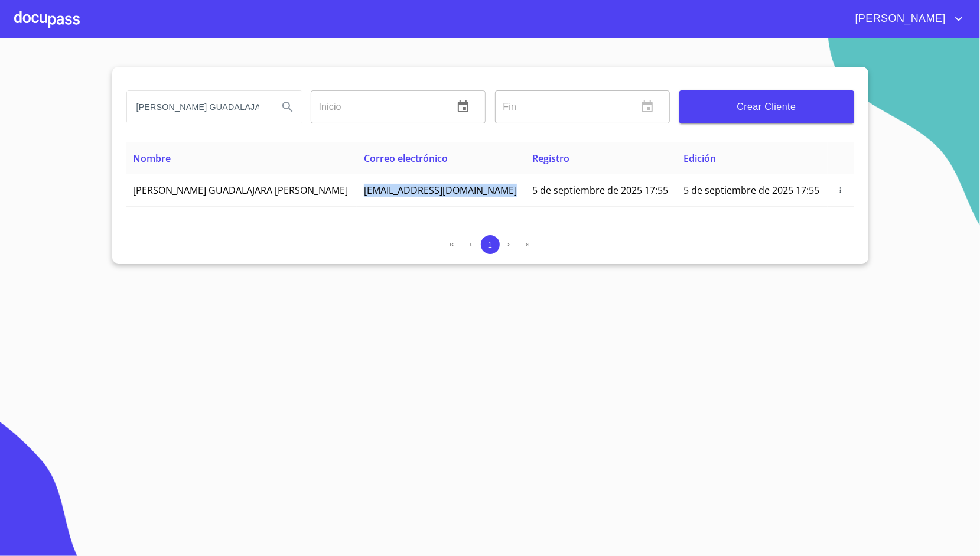 The image size is (980, 556). I want to click on span: Registro, so click(551, 158).